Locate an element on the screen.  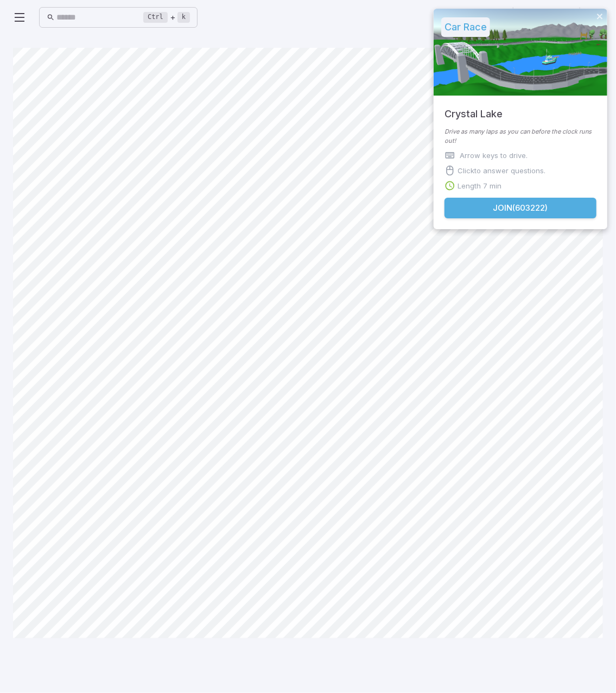
p: Click to answer questions. is located at coordinates (502, 170).